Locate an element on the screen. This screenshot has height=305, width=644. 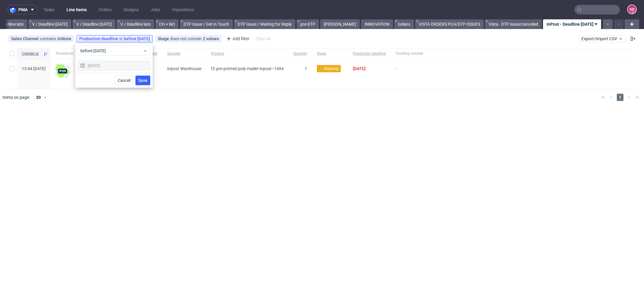
div: InStore is located at coordinates (64, 39).